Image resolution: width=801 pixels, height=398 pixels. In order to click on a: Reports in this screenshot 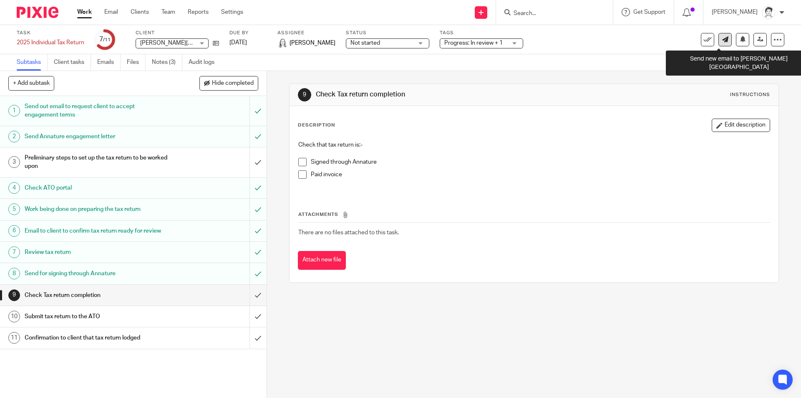, I will do `click(198, 12)`.